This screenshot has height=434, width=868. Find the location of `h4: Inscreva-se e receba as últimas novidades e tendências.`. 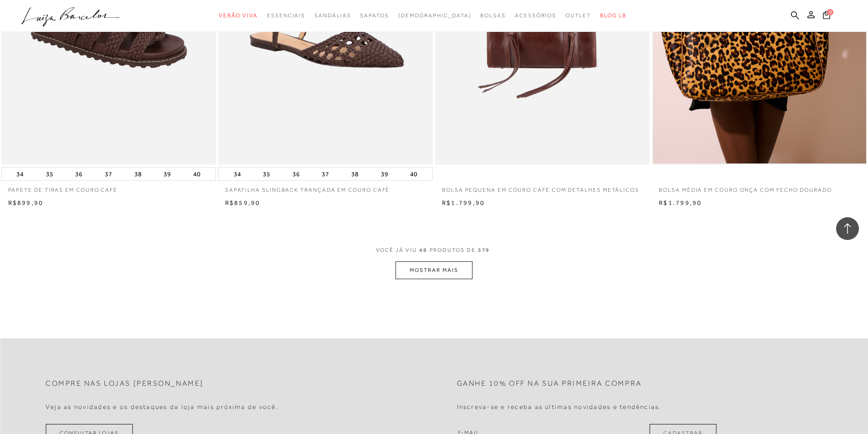

h4: Inscreva-se e receba as últimas novidades e tendências. is located at coordinates (559, 407).